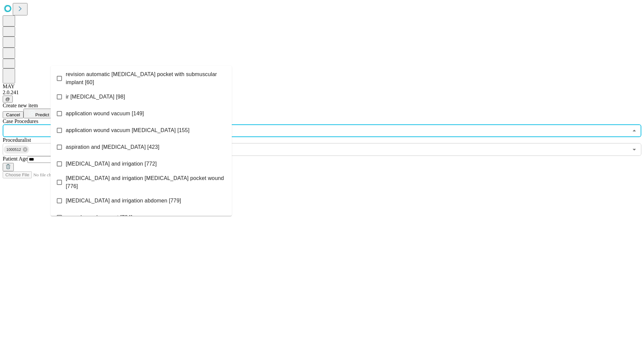 This screenshot has height=362, width=644. Describe the element at coordinates (13, 115) in the screenshot. I see `span: Cancel` at that location.